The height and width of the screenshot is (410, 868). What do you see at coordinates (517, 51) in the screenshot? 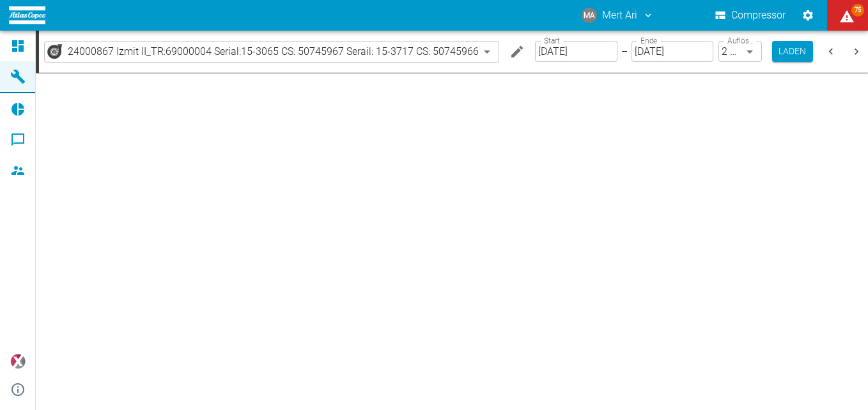
I see `button: Machine bearbeiten` at bounding box center [517, 51].